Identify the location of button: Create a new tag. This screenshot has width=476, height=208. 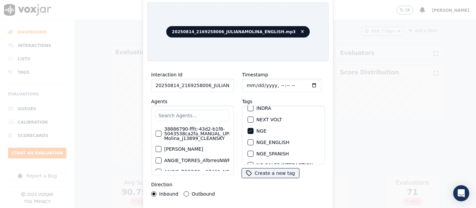
(271, 173).